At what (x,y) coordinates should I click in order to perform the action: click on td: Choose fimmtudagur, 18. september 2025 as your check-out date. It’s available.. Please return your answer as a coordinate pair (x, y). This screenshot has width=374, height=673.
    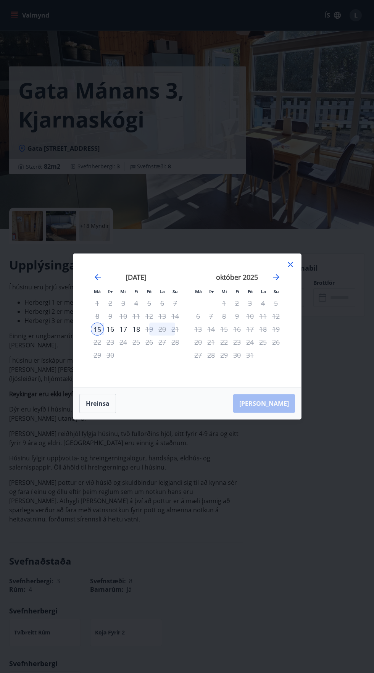
    Looking at the image, I should click on (136, 329).